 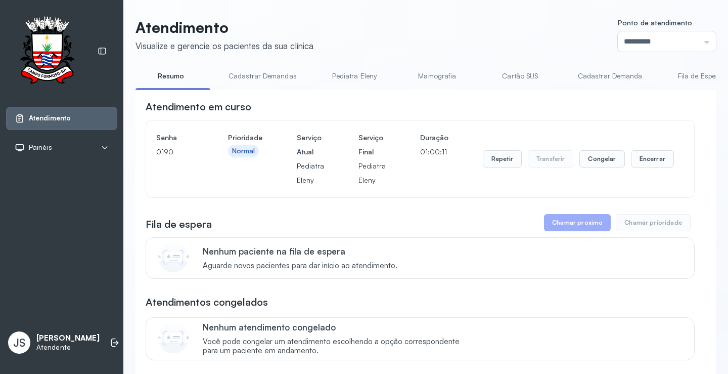 What do you see at coordinates (336, 327) in the screenshot?
I see `p: Nenhum atendimento congelado` at bounding box center [336, 327].